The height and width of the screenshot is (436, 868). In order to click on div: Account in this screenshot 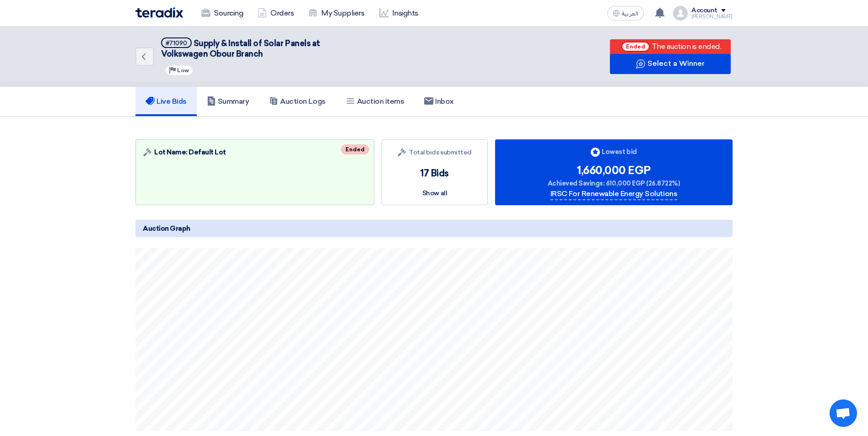, I will do `click(704, 10)`.